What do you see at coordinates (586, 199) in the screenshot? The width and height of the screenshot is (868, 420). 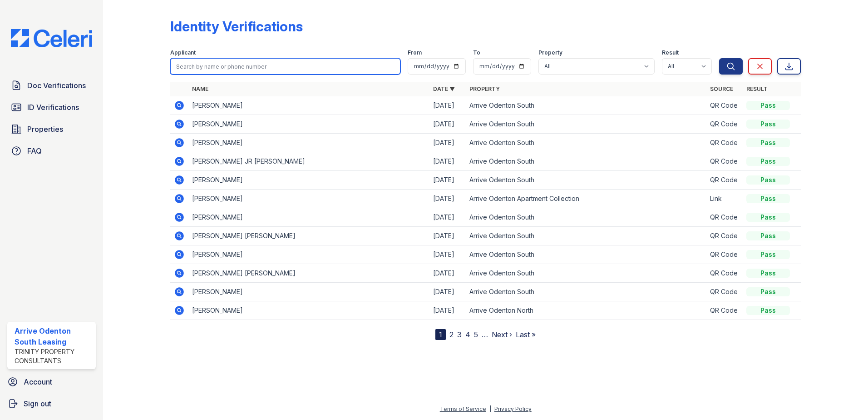 I see `td: Arrive Odenton Apartment Collection` at bounding box center [586, 199].